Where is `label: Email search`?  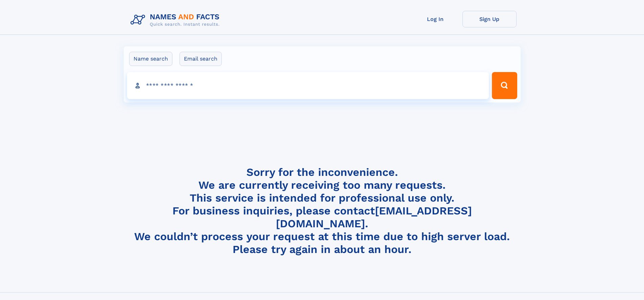
label: Email search is located at coordinates (201, 59).